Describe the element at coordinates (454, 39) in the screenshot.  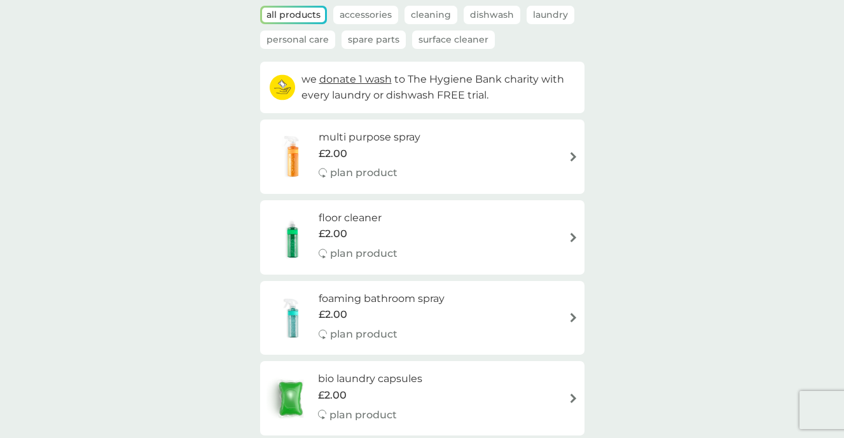
I see `button: Surface Cleaner` at that location.